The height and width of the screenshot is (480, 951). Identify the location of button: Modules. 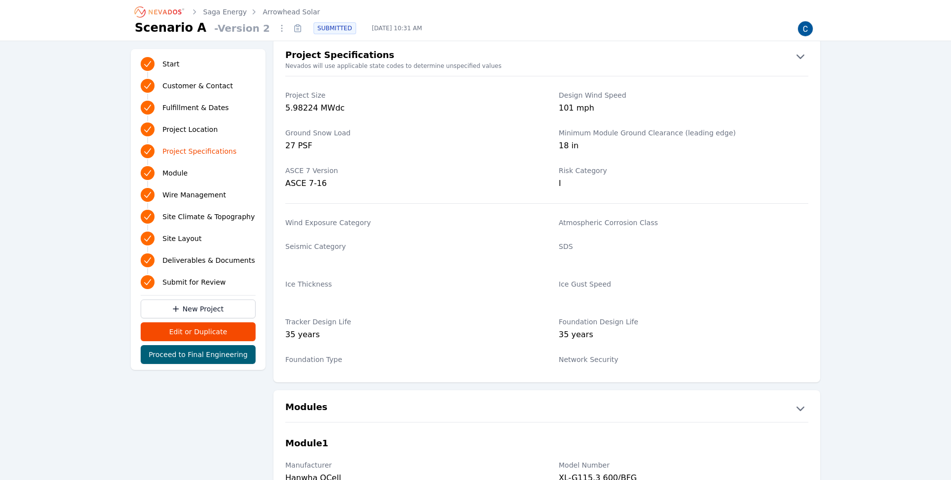
(547, 408).